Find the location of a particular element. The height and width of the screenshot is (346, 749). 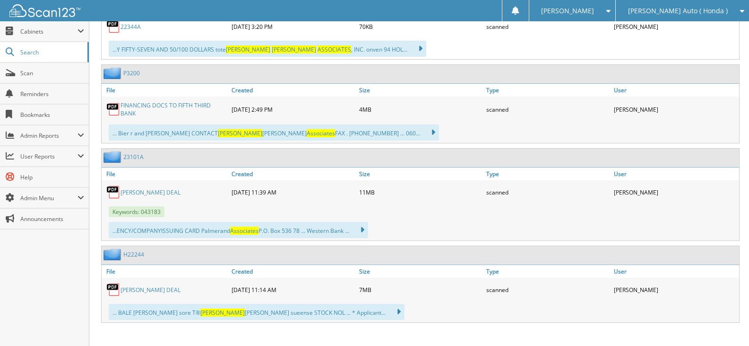

div: 4MB is located at coordinates (421, 109).